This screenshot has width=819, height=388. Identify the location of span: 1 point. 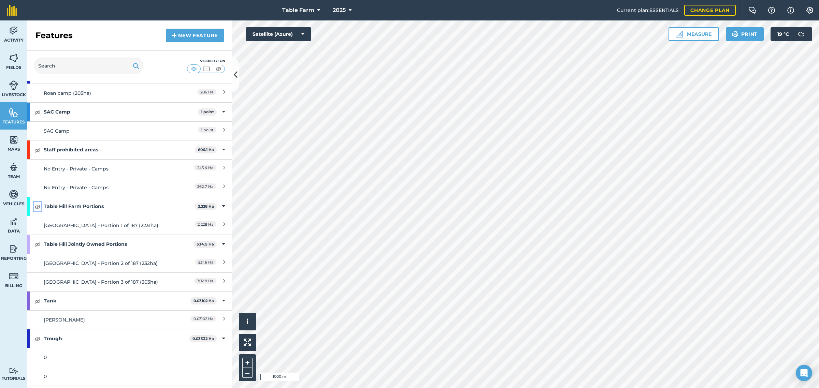
(207, 130).